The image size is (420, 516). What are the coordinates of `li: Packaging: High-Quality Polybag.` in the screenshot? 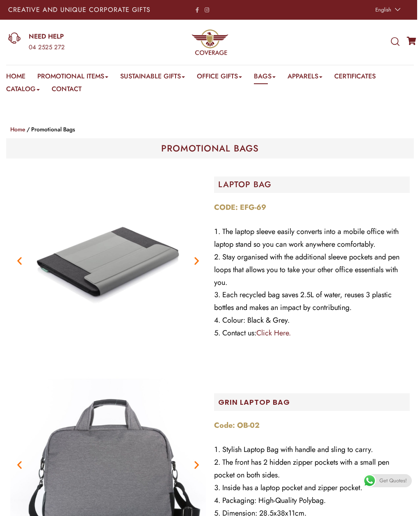 It's located at (312, 500).